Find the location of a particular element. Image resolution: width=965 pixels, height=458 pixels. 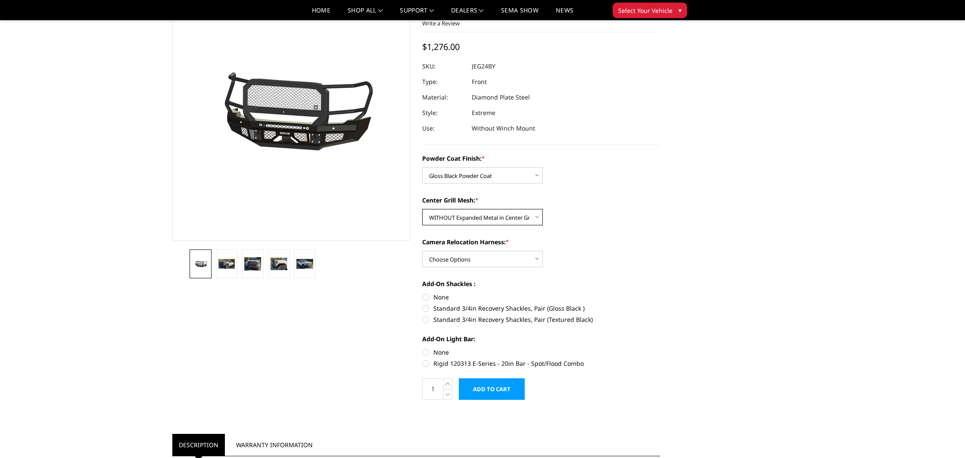

label: Camera Relocation Harness: is located at coordinates (541, 242).